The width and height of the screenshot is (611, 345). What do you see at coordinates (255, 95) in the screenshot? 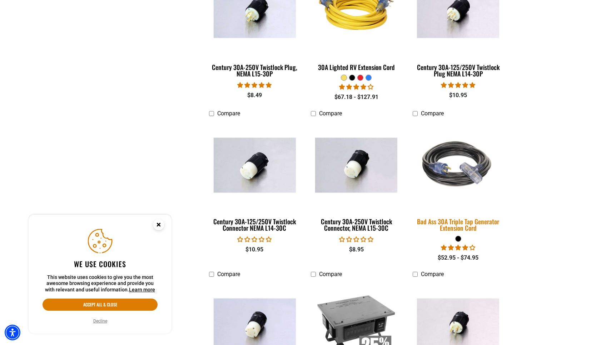
I see `div: $8.49` at bounding box center [255, 95].